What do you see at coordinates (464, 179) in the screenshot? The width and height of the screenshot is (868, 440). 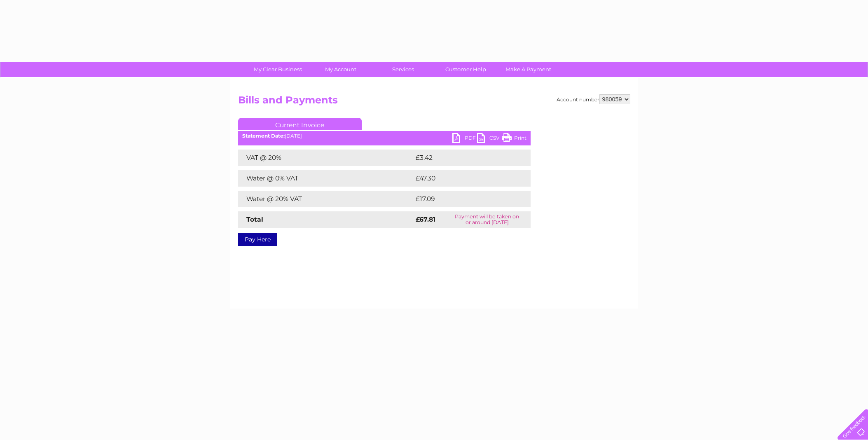 I see `td: £47.30` at bounding box center [464, 179].